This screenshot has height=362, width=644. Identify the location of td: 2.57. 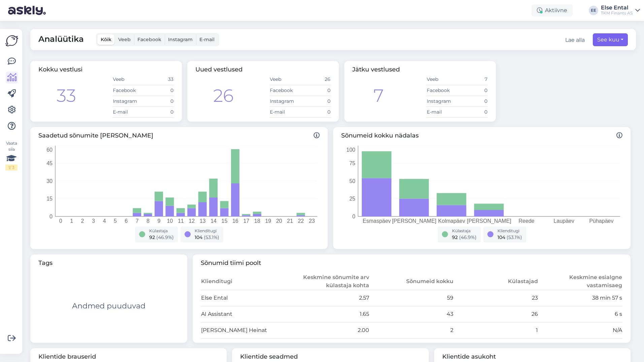
(327, 298).